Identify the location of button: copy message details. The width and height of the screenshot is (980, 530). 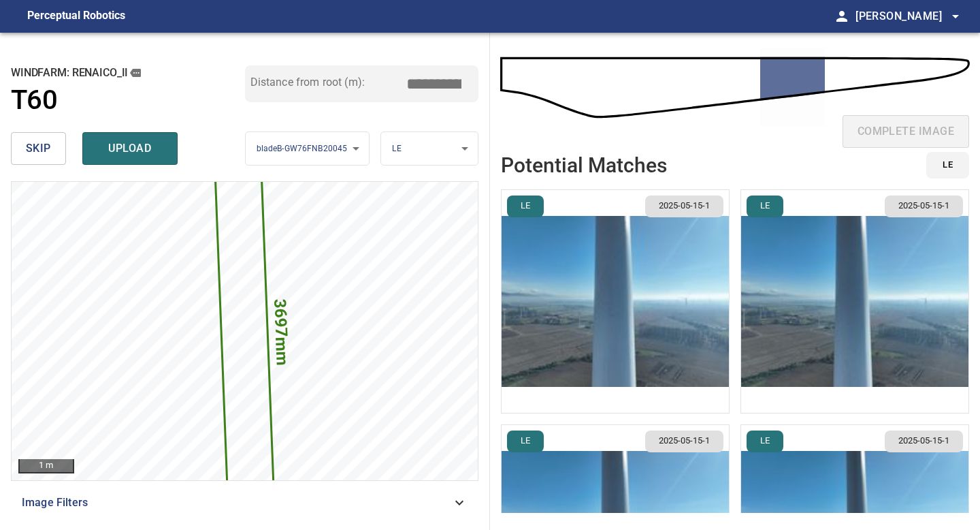
(135, 73).